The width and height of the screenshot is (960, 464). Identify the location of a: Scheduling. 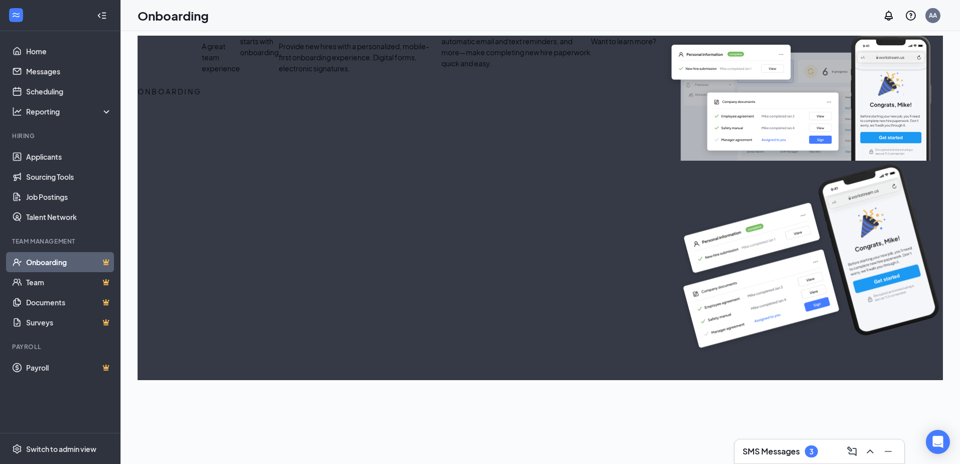
(69, 91).